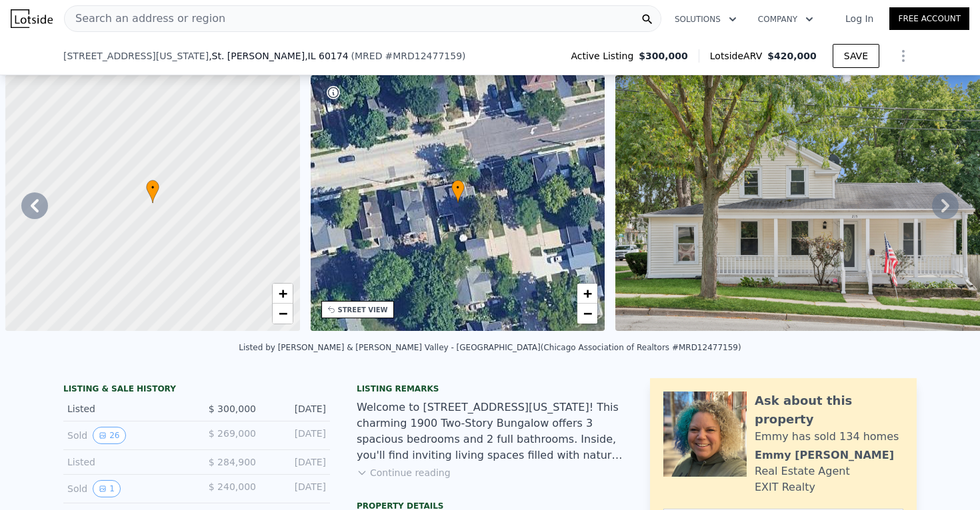 The width and height of the screenshot is (980, 510). Describe the element at coordinates (792, 56) in the screenshot. I see `span: $420,000` at that location.